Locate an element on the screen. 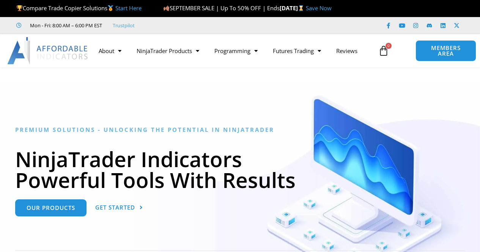 The width and height of the screenshot is (480, 252). a: About is located at coordinates (110, 51).